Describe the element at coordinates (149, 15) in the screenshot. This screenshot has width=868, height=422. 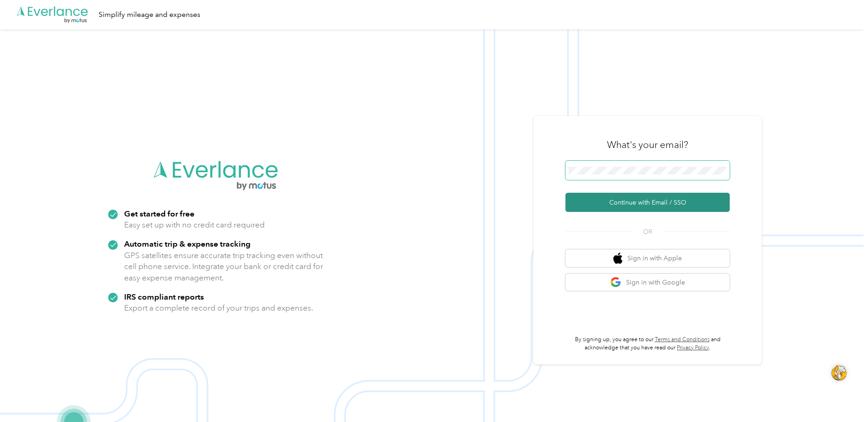
I see `div: Simplify mileage and expenses` at that location.